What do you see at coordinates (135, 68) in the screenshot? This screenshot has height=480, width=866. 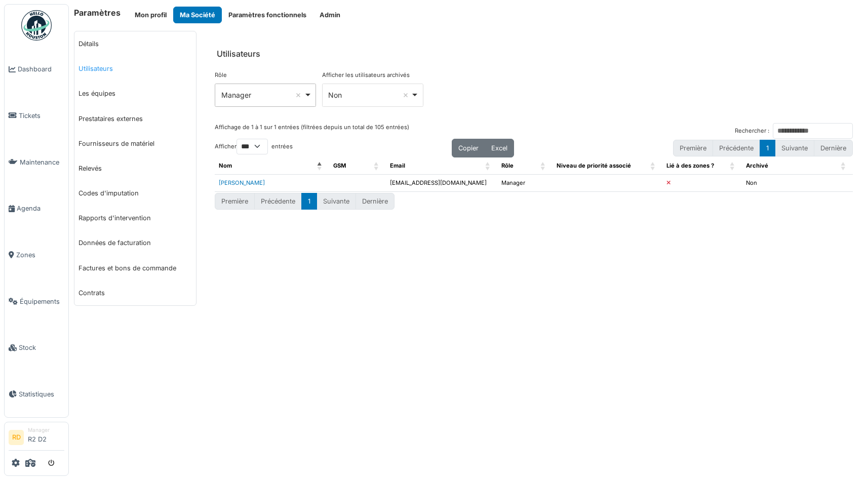 I see `a: Utilisateurs` at bounding box center [135, 68].